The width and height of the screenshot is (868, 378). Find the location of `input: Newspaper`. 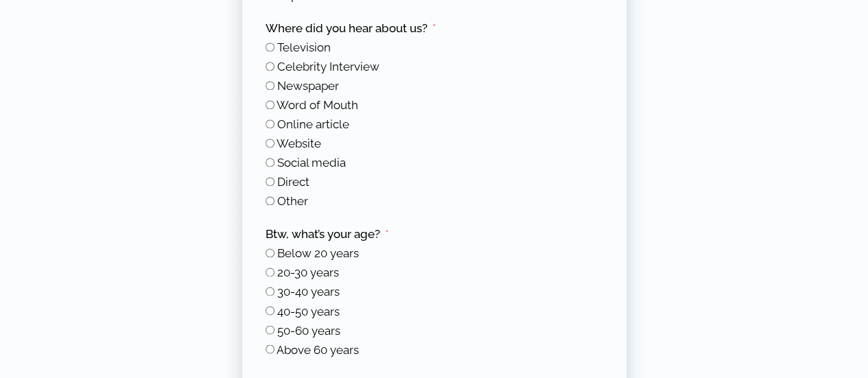

input: Newspaper is located at coordinates (270, 85).